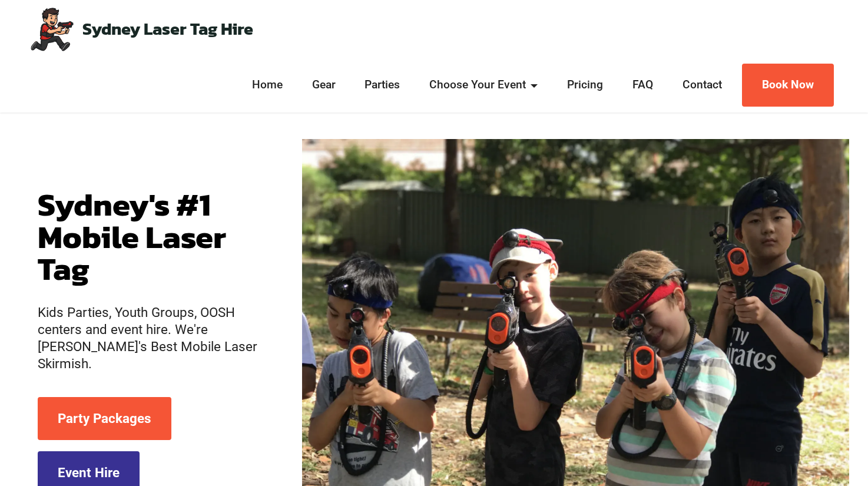 The image size is (868, 486). What do you see at coordinates (267, 85) in the screenshot?
I see `a: Home` at bounding box center [267, 85].